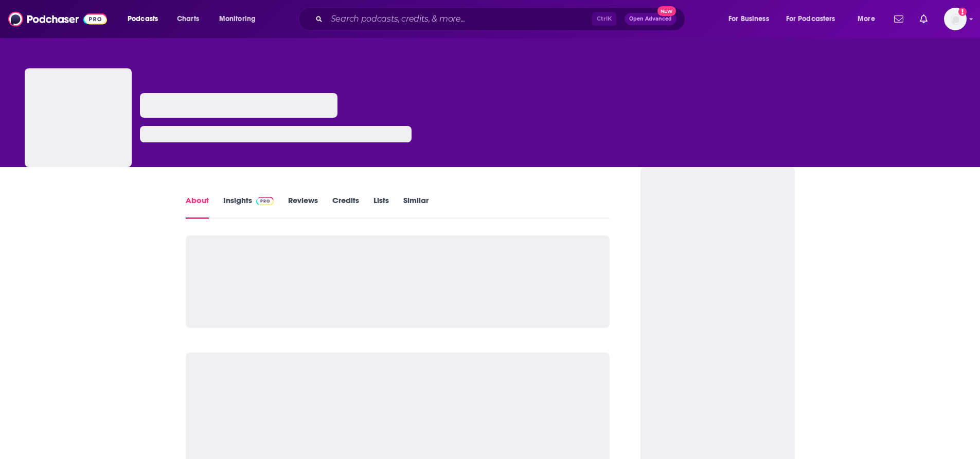  Describe the element at coordinates (956, 19) in the screenshot. I see `span: Logged in as nbaderrubenstein` at that location.